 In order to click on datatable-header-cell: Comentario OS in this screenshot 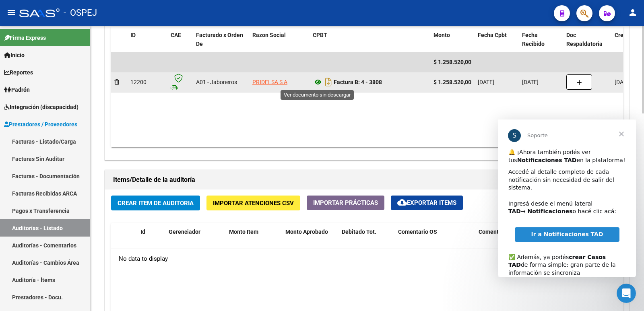, I will do `click(436, 241)`.